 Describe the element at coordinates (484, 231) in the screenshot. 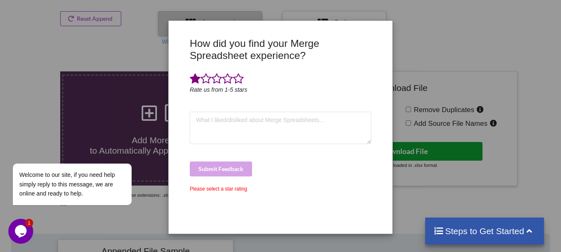

I see `h4: Steps to Get Started` at that location.